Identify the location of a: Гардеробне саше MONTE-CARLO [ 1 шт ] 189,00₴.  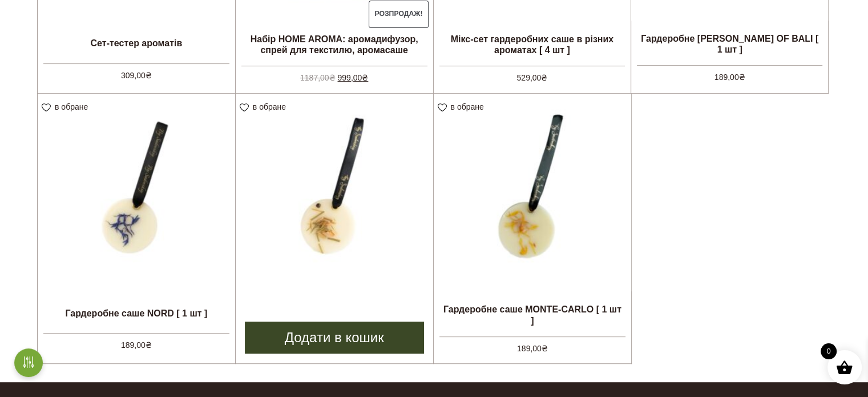
(532, 222).